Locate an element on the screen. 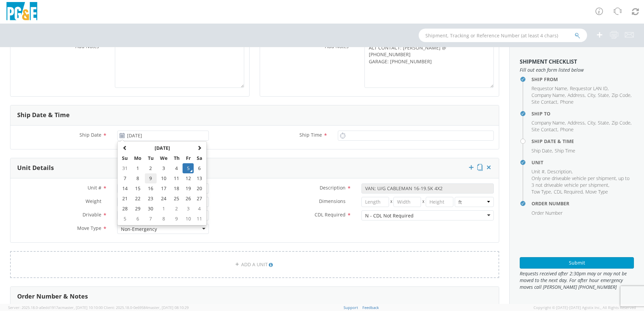 The height and width of the screenshot is (311, 644). td: 8 is located at coordinates (138, 178).